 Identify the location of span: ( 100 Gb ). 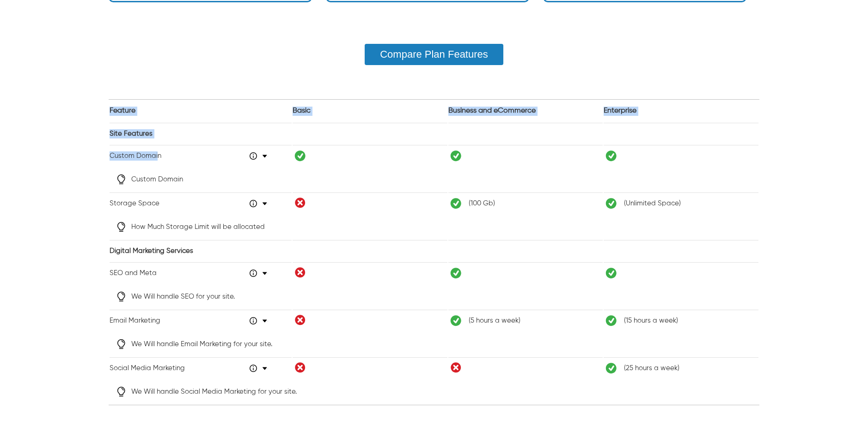
(481, 204).